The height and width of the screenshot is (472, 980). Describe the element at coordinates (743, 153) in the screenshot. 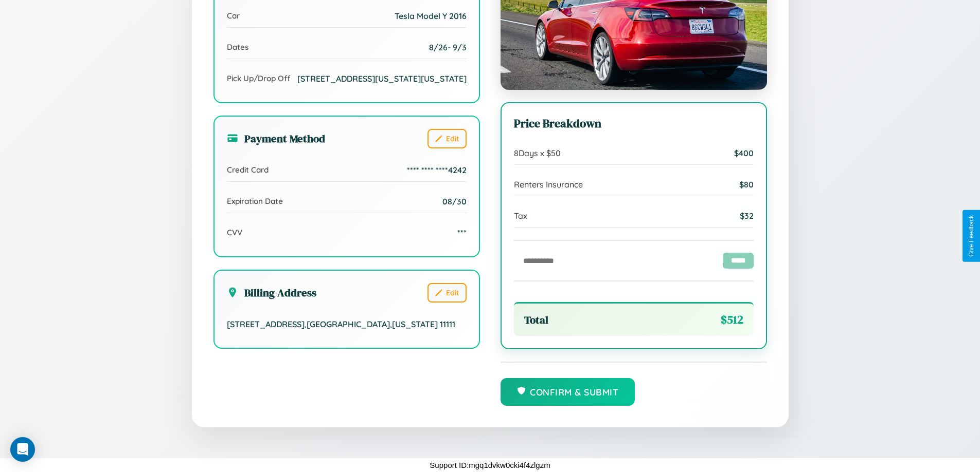

I see `span: $ 400` at that location.